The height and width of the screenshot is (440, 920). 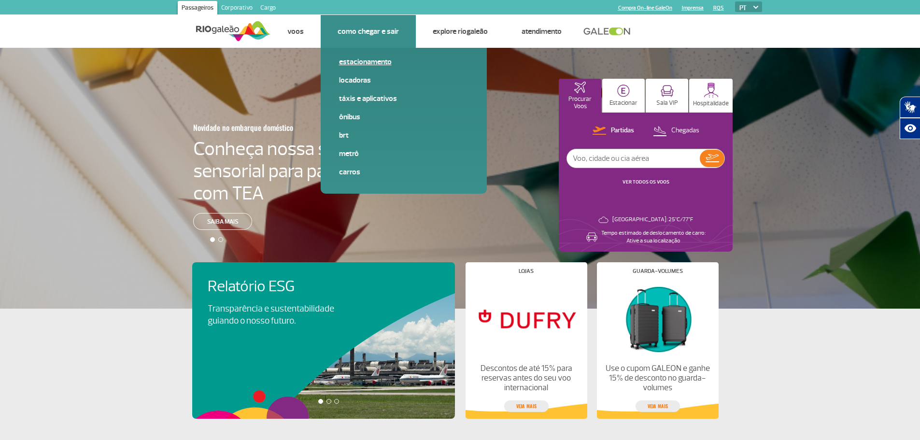 What do you see at coordinates (542, 31) in the screenshot?
I see `a: Atendimento` at bounding box center [542, 31].